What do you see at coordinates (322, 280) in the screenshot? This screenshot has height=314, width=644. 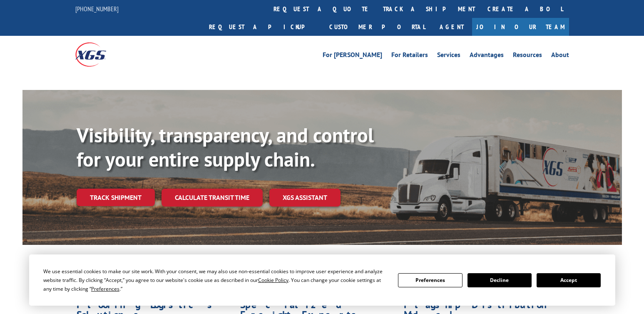 I see `div: Cookie Consent Prompt` at bounding box center [322, 280].